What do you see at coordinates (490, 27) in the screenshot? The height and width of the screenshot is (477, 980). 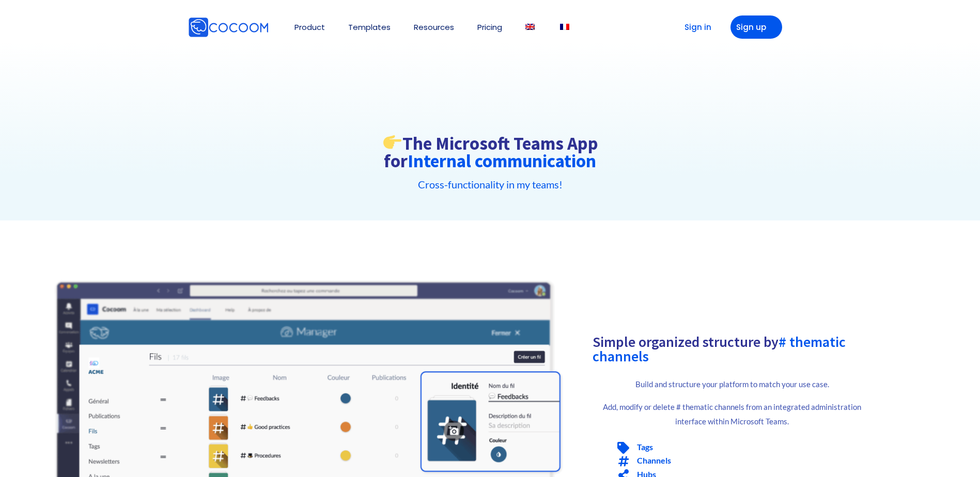 I see `a: Pricing` at bounding box center [490, 27].